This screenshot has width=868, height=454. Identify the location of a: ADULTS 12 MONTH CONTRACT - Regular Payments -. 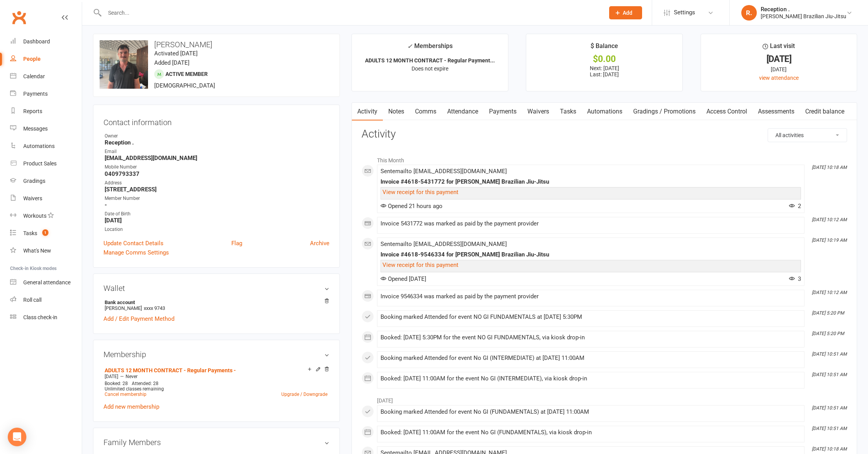
(170, 370).